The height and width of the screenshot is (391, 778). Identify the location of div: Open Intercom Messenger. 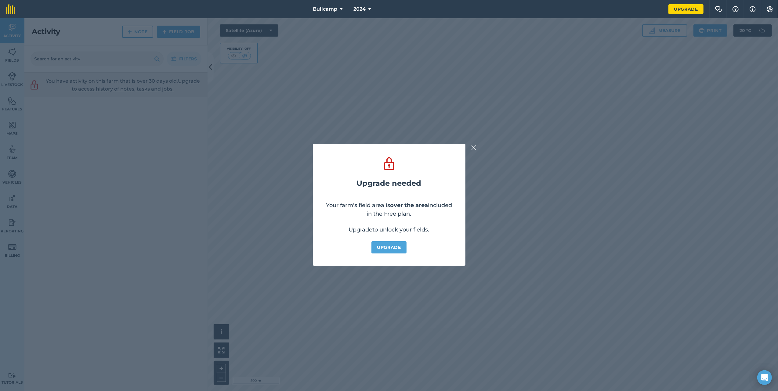
(764, 378).